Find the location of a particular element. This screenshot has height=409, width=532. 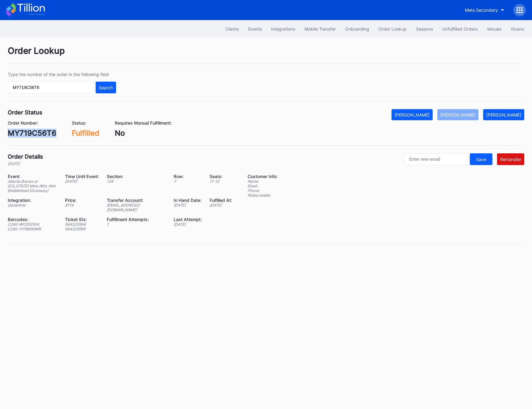

button: Mets Secondary is located at coordinates (484, 10).